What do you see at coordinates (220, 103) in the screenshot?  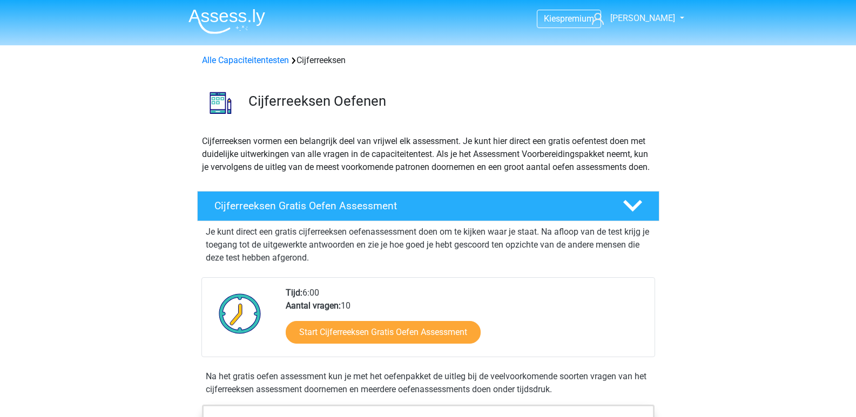 I see `img: cijferreeksen` at bounding box center [220, 103].